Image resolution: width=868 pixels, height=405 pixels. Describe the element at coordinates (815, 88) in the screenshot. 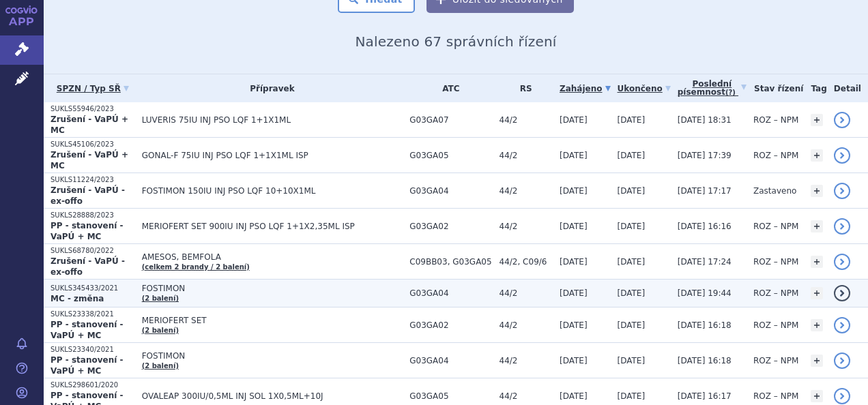

I see `th: Tag` at that location.